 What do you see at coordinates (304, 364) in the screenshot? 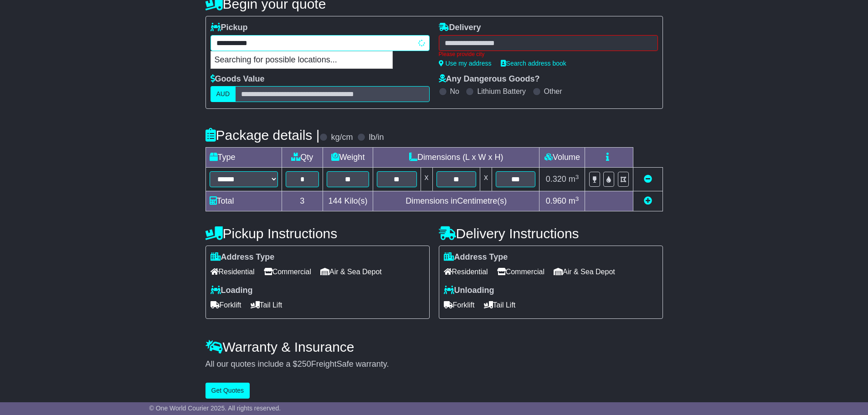
I see `span: 250` at bounding box center [304, 364].